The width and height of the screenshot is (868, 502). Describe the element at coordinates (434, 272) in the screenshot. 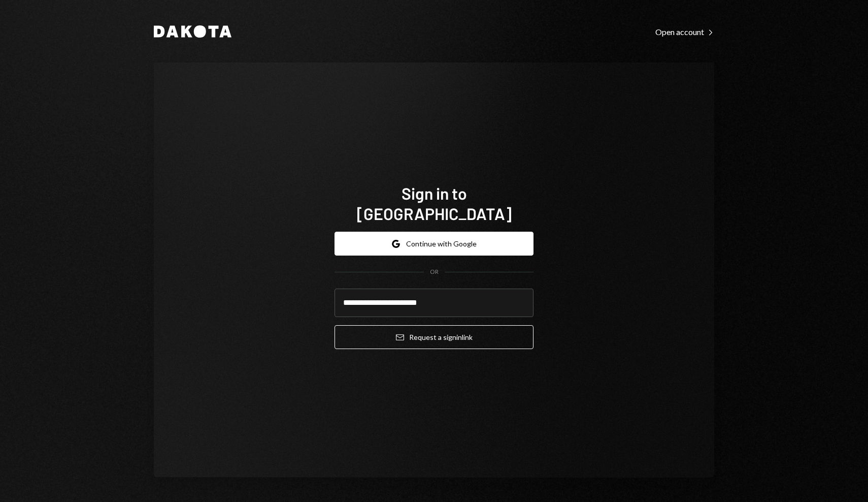

I see `div: OR` at that location.